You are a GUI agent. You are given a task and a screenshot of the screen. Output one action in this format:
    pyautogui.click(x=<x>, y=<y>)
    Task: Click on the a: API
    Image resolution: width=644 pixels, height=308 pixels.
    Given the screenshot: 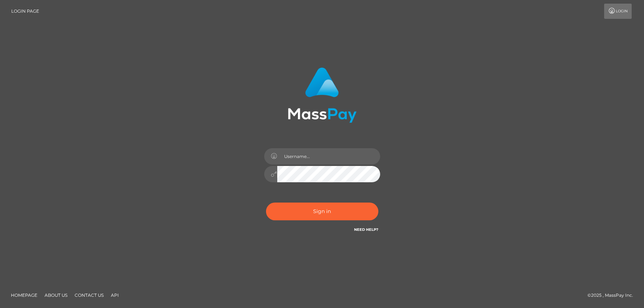 What is the action you would take?
    pyautogui.click(x=115, y=295)
    